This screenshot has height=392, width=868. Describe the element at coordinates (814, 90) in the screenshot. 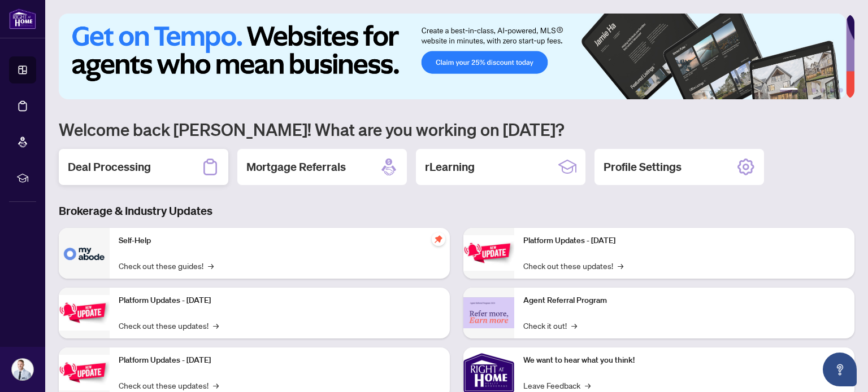

I see `button: 3` at that location.